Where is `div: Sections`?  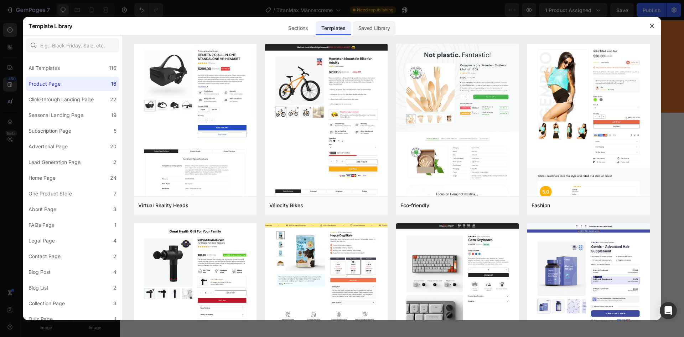 div: Sections is located at coordinates (298, 28).